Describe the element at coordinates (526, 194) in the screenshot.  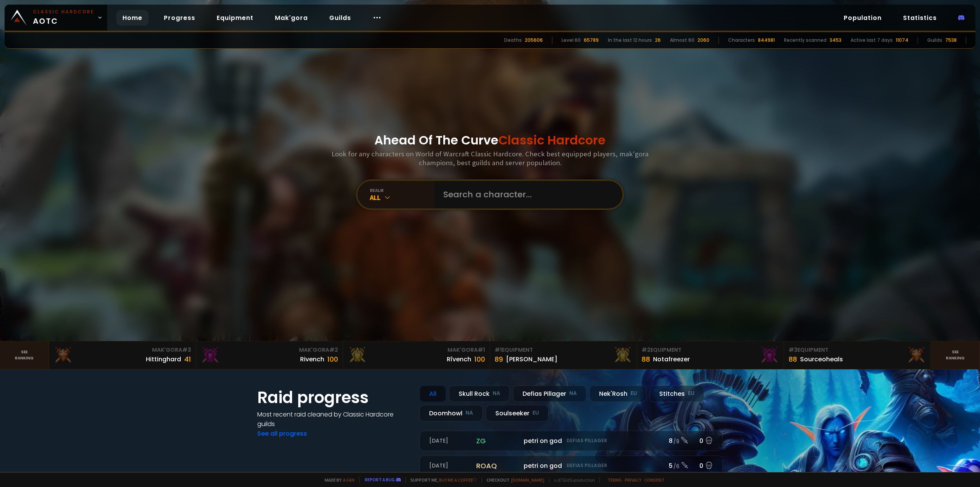
I see `input: Search a character...` at that location.